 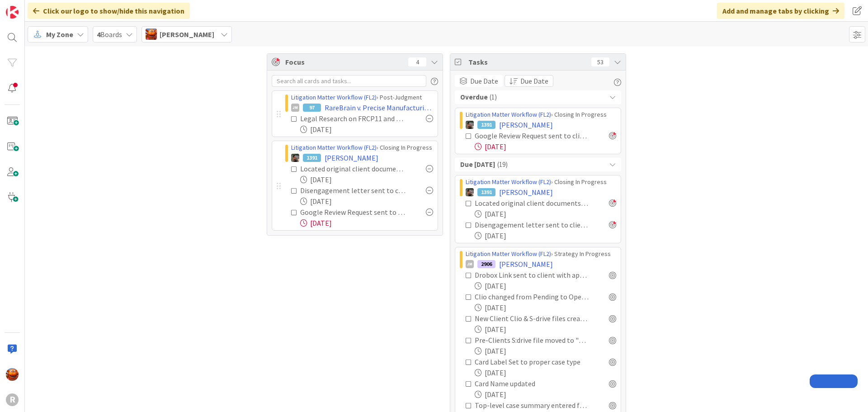 I want to click on div: Add and manage tabs by clicking, so click(x=780, y=11).